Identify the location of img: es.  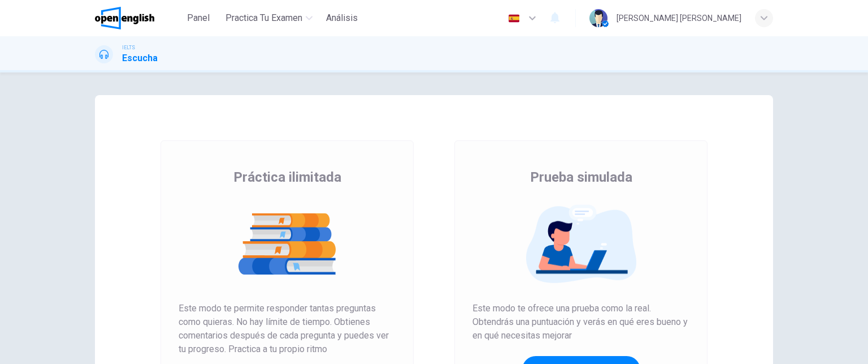
(514, 18).